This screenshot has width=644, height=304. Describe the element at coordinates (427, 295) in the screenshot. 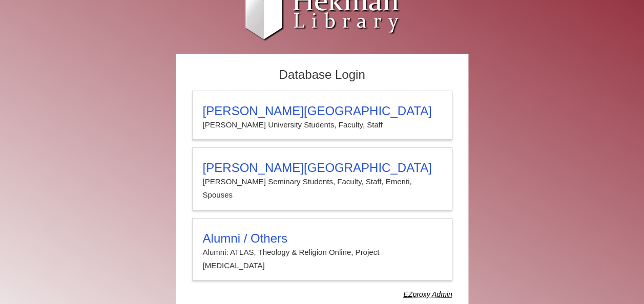

I see `dfn: Use Alumni login` at that location.